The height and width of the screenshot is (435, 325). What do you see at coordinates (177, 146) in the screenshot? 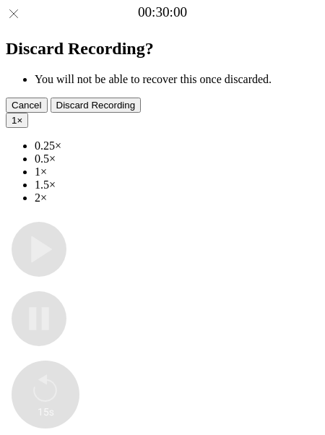
I see `li: 0.25×` at bounding box center [177, 146].